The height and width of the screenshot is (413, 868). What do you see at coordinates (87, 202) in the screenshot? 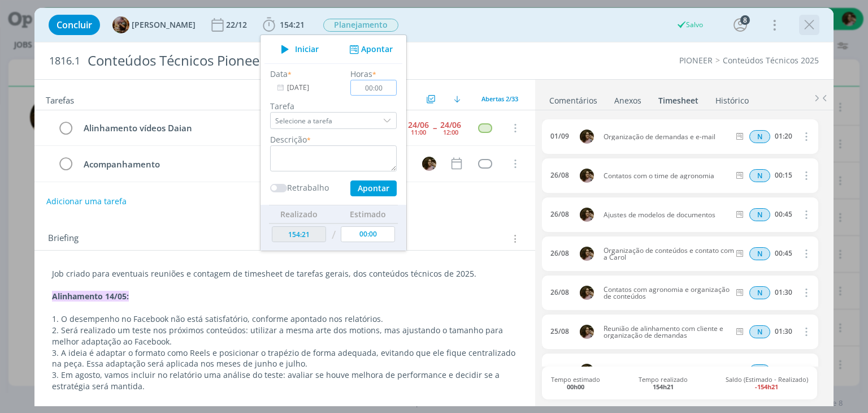
I see `button: Adicionar uma tarefa` at bounding box center [87, 202].